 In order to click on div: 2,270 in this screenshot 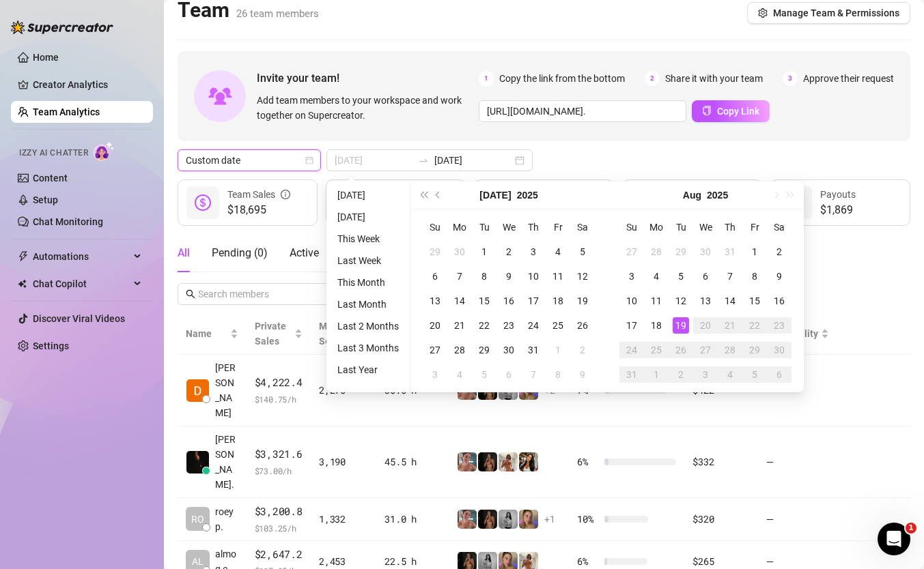, I will do `click(344, 390)`.